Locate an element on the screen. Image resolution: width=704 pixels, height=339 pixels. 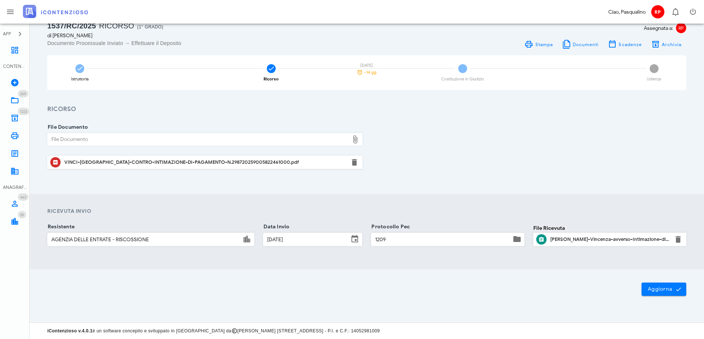
span: Assegnata a: is located at coordinates (658, 28).